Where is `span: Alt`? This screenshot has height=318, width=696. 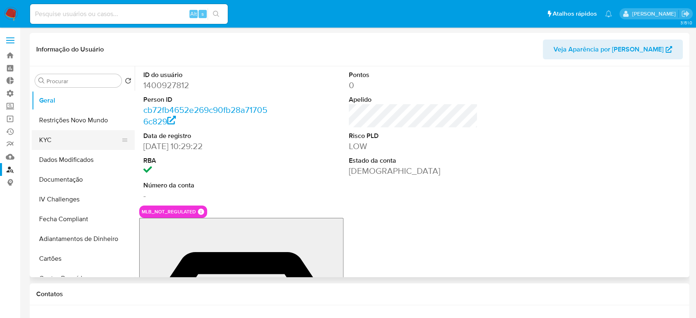
span: Alt is located at coordinates (193, 14).